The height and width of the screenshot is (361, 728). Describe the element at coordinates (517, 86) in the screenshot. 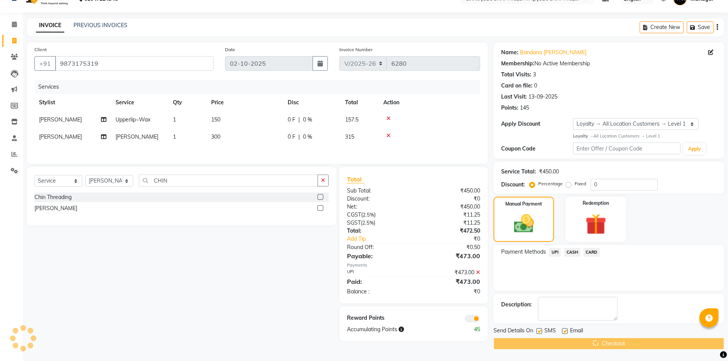

I see `div: Card on file:` at that location.